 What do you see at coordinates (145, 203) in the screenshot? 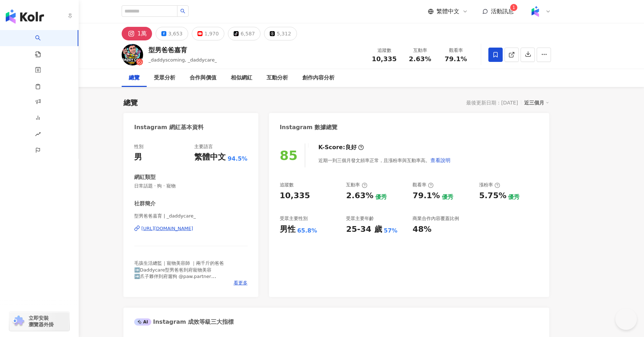
I see `div: 社群簡介` at bounding box center [145, 203].